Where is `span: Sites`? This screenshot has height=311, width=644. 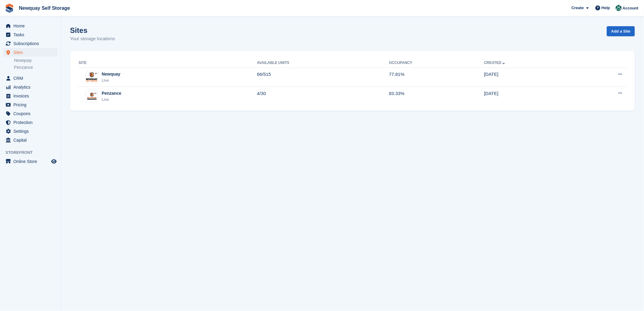 span: Sites is located at coordinates (32, 52).